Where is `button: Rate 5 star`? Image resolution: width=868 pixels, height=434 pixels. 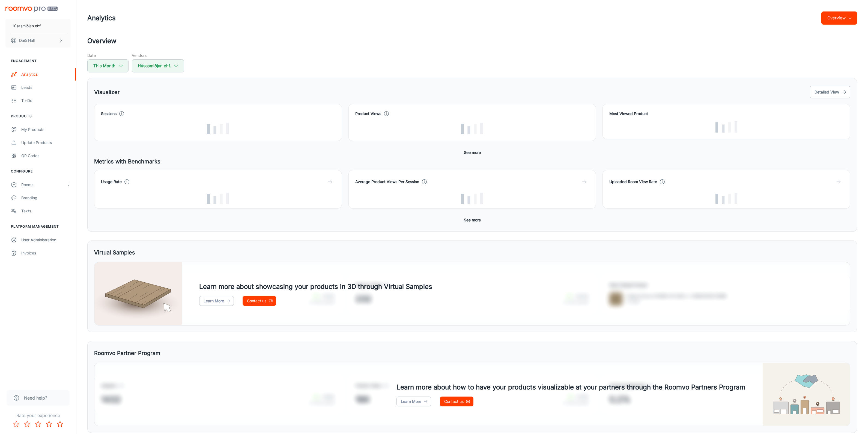 button: Rate 5 star is located at coordinates (60, 424).